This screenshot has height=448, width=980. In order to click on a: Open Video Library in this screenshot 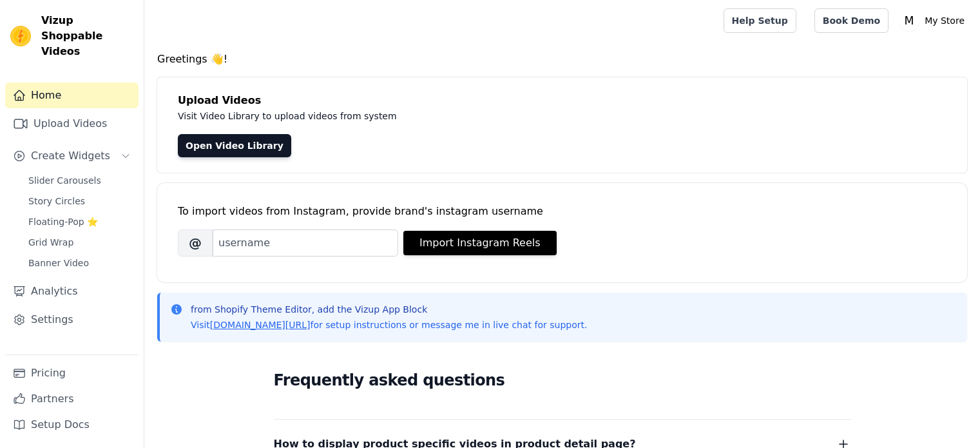, I will do `click(235, 145)`.